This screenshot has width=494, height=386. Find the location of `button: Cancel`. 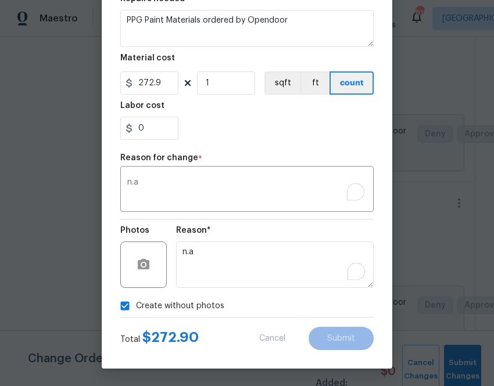

button: Cancel is located at coordinates (272, 339).